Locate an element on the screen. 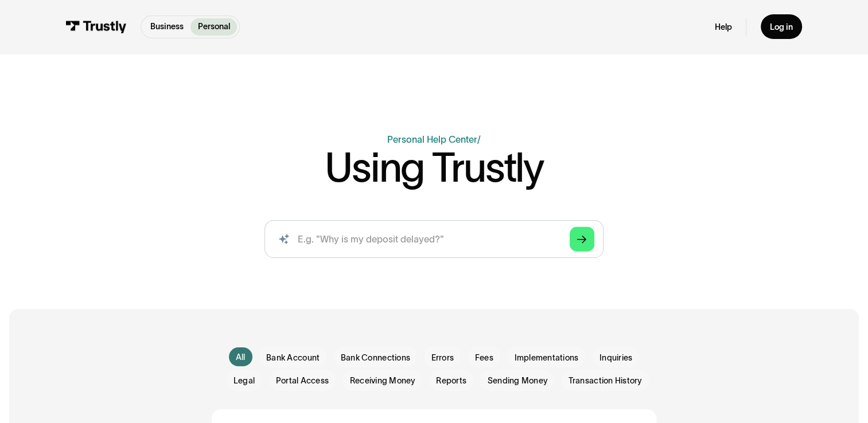 This screenshot has height=423, width=868. h1: Using Trustly is located at coordinates (433, 167).